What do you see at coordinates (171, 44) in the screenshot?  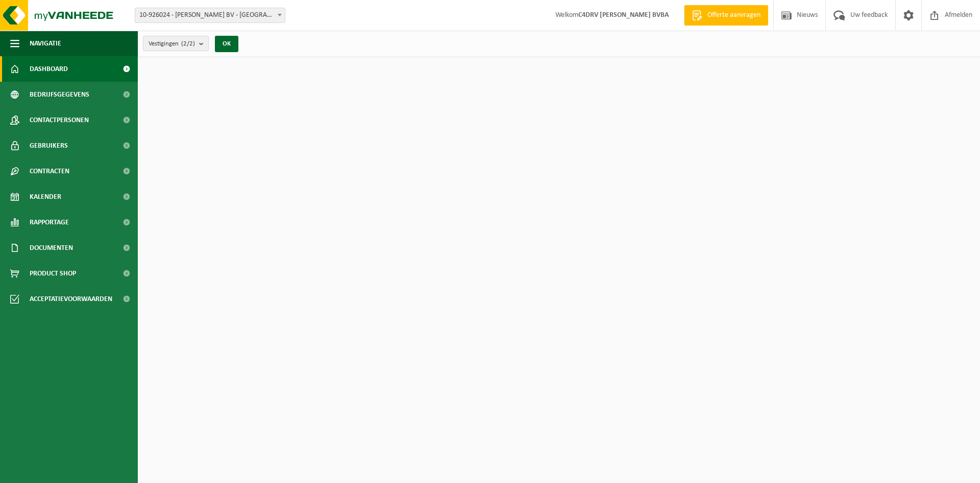 I see `span: Vestigingen` at bounding box center [171, 44].